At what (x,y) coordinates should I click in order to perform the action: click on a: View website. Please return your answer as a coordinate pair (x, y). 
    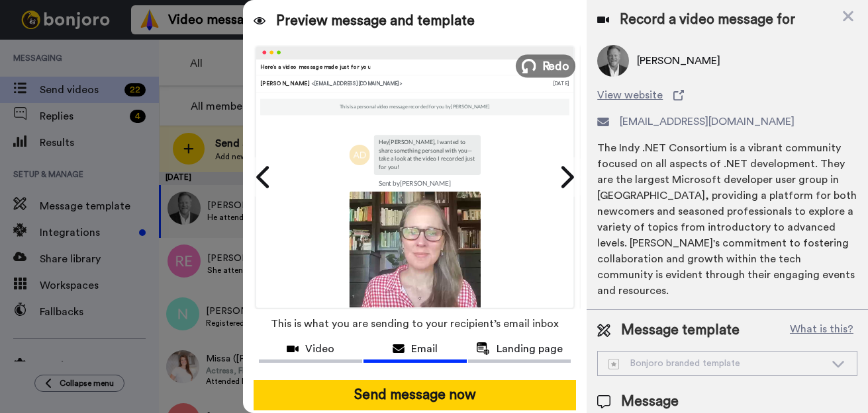
    Looking at the image, I should click on (727, 95).